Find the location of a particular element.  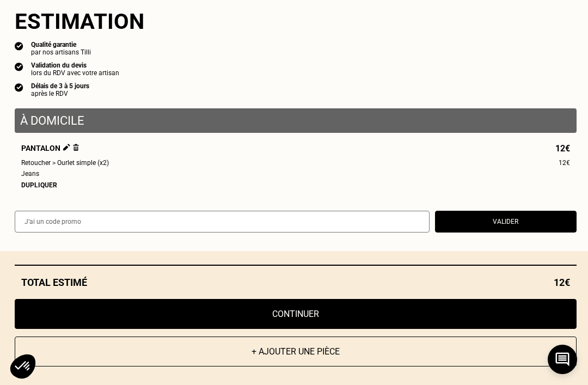

p: À domicile is located at coordinates (296, 120).